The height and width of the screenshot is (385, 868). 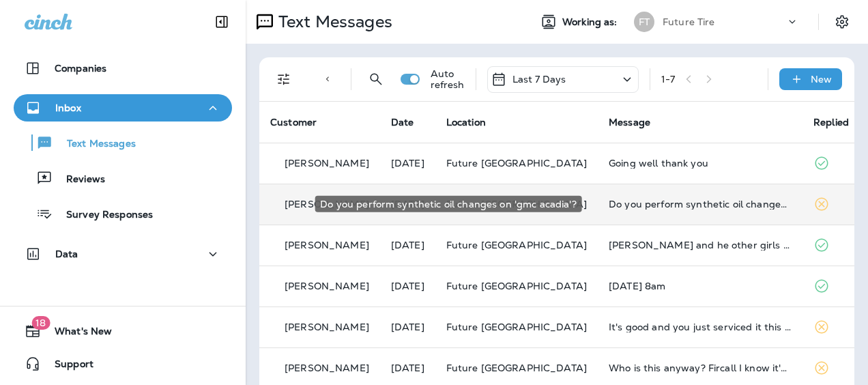 I want to click on button: Support, so click(x=123, y=363).